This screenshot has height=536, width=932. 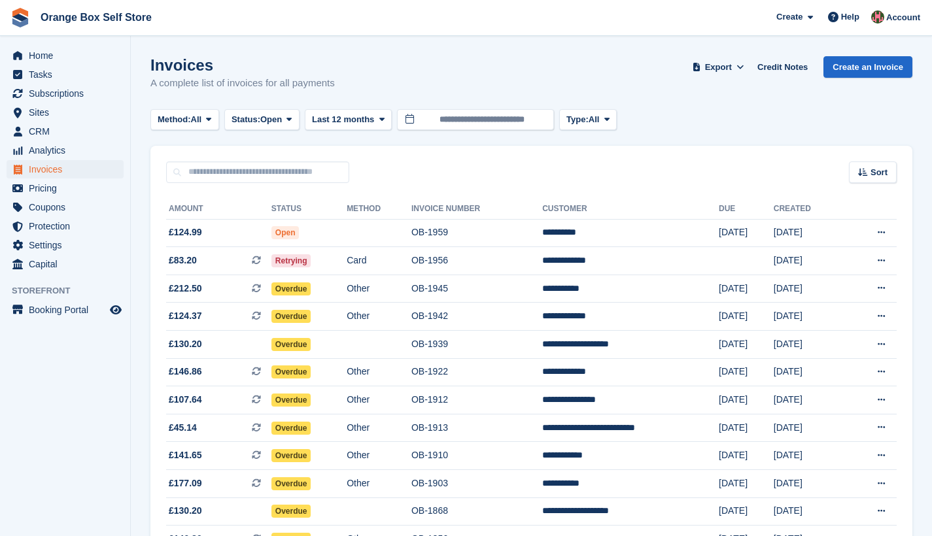 What do you see at coordinates (68, 207) in the screenshot?
I see `span: Coupons` at bounding box center [68, 207].